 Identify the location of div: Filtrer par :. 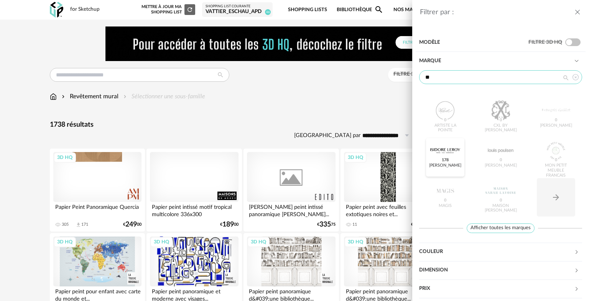
(497, 12).